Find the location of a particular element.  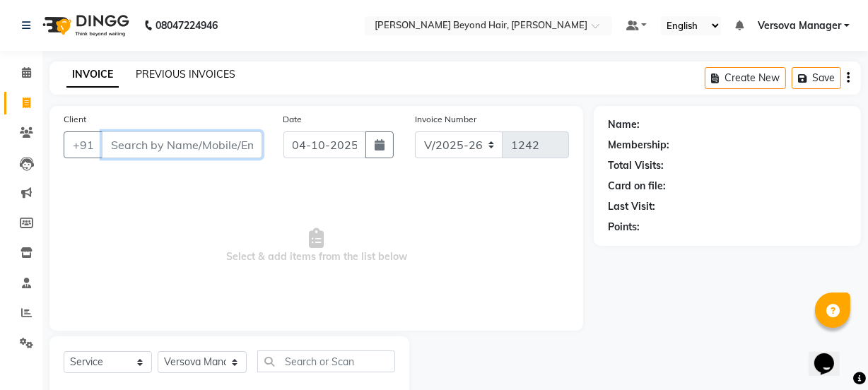

a: INVOICE is located at coordinates (92, 75).